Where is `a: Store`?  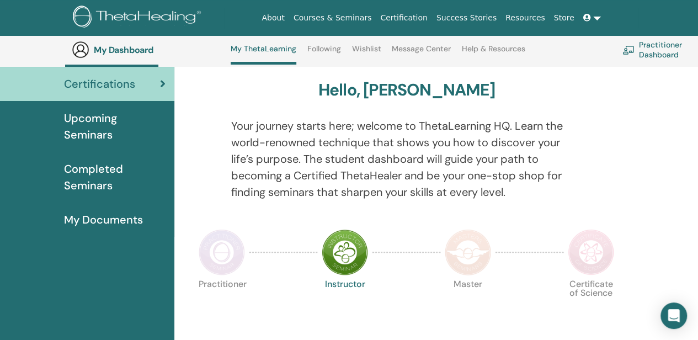 a: Store is located at coordinates (564, 18).